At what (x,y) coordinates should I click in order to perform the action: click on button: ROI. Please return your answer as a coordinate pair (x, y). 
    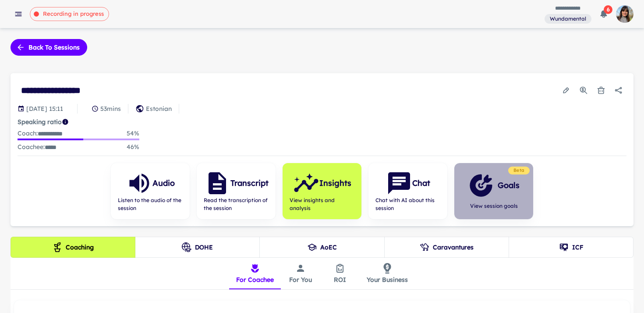
    Looking at the image, I should click on (340, 274).